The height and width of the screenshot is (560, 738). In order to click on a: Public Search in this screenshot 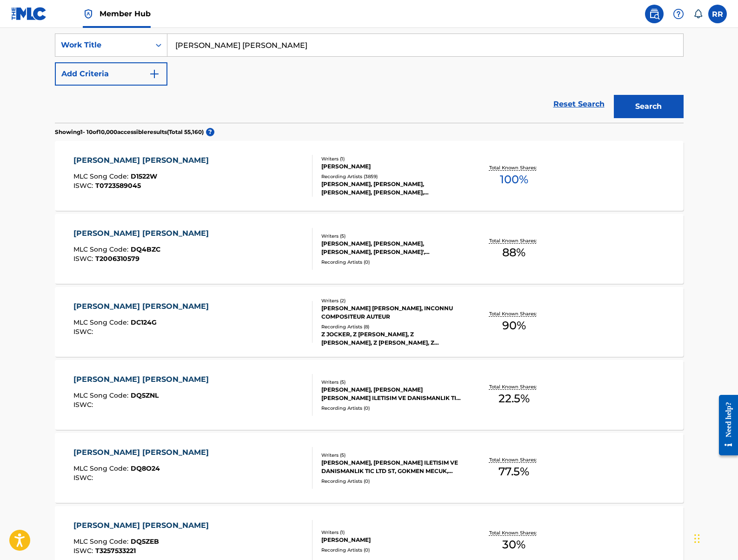, I will do `click(655, 14)`.